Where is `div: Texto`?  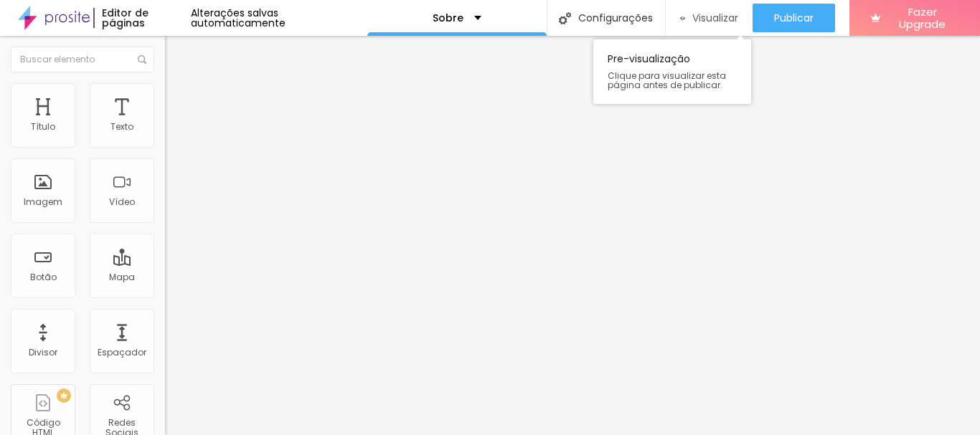
div: Texto is located at coordinates (122, 127).